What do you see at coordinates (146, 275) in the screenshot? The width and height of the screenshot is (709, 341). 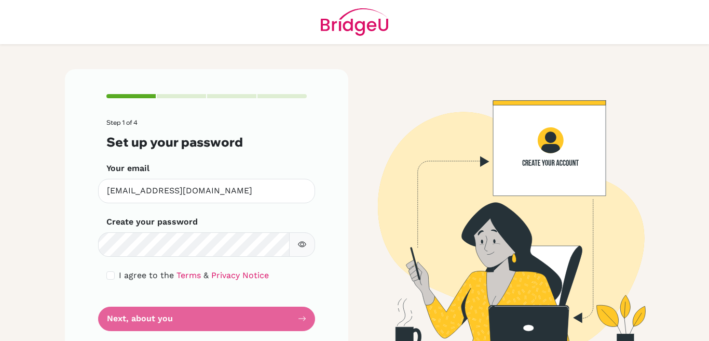 I see `span: I agree to the` at bounding box center [146, 275].